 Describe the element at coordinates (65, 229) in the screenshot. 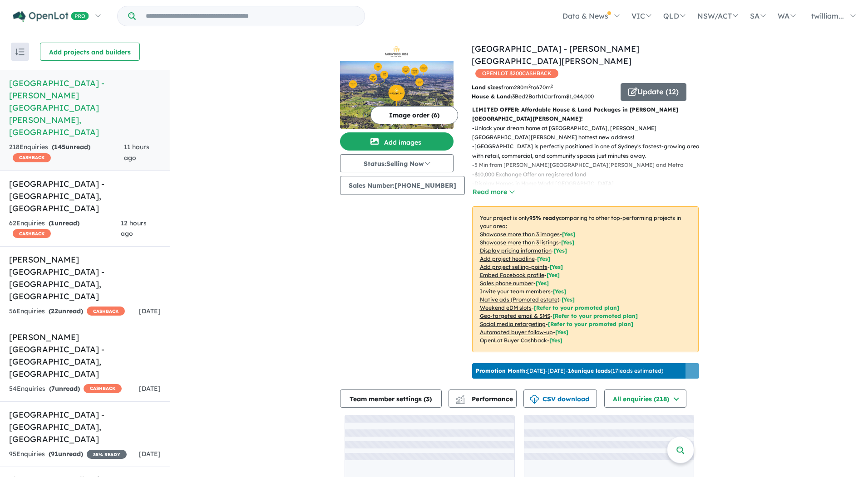

I see `div: 62 Enquir ies` at that location.